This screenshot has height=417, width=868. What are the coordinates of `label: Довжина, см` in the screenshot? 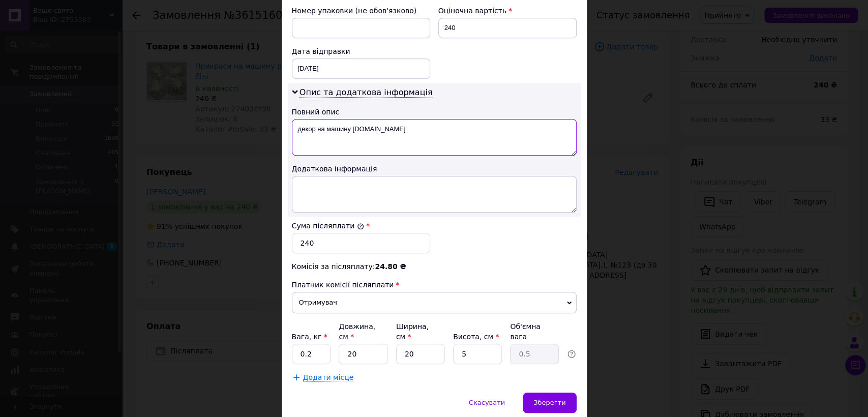 It's located at (357, 331).